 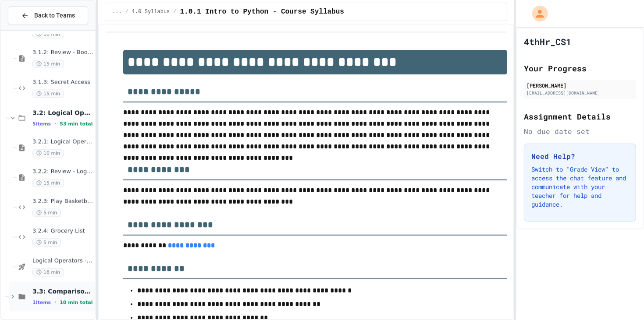 What do you see at coordinates (42, 303) in the screenshot?
I see `span: 1 items` at bounding box center [42, 303].